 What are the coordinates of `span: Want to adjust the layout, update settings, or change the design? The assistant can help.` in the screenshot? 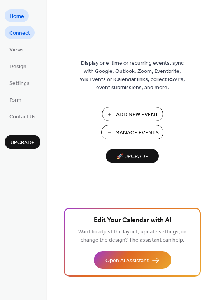 It's located at (133, 236).